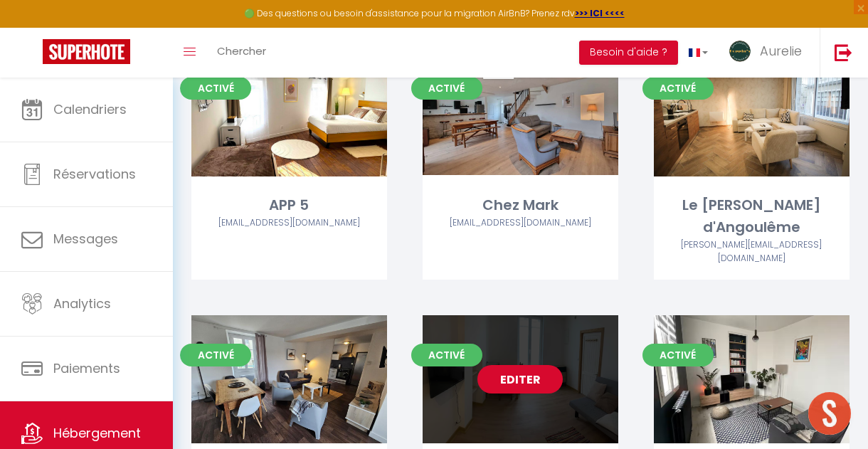 Image resolution: width=868 pixels, height=449 pixels. Describe the element at coordinates (521, 205) in the screenshot. I see `div: Chez Mark` at that location.